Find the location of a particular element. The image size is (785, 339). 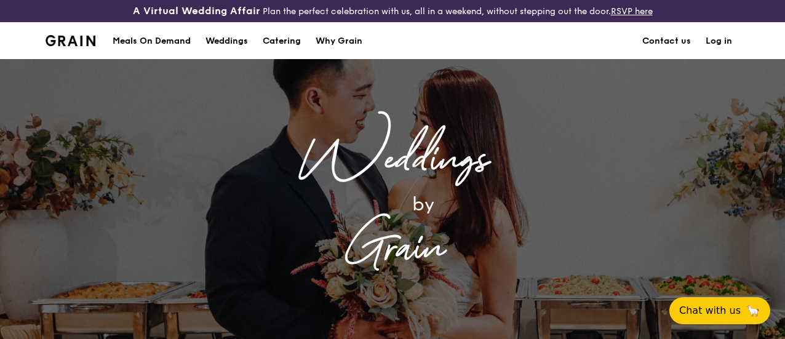

a: Contact us is located at coordinates (667, 41).